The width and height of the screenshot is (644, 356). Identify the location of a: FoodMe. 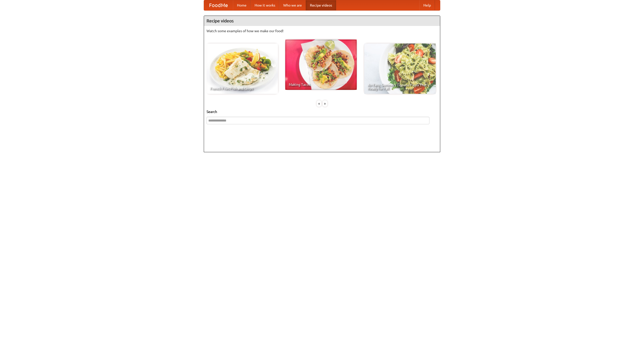
(218, 5).